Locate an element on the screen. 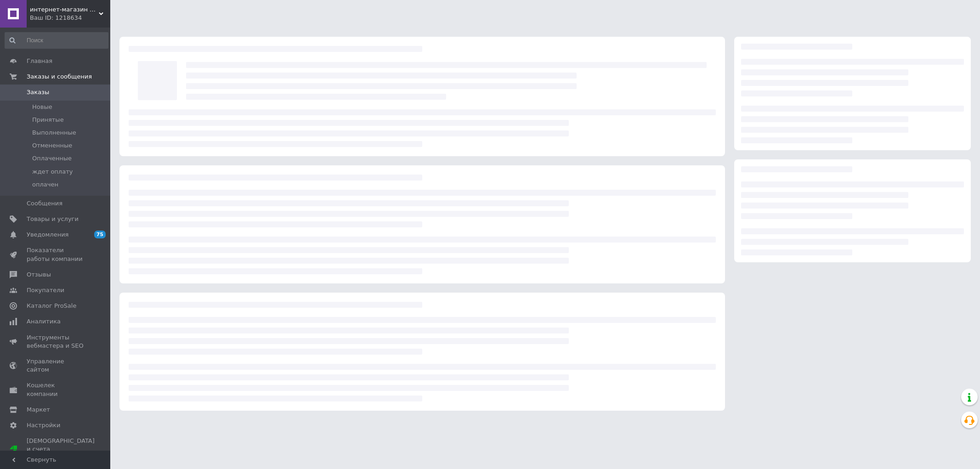 This screenshot has height=469, width=980. span: Отмененные is located at coordinates (52, 146).